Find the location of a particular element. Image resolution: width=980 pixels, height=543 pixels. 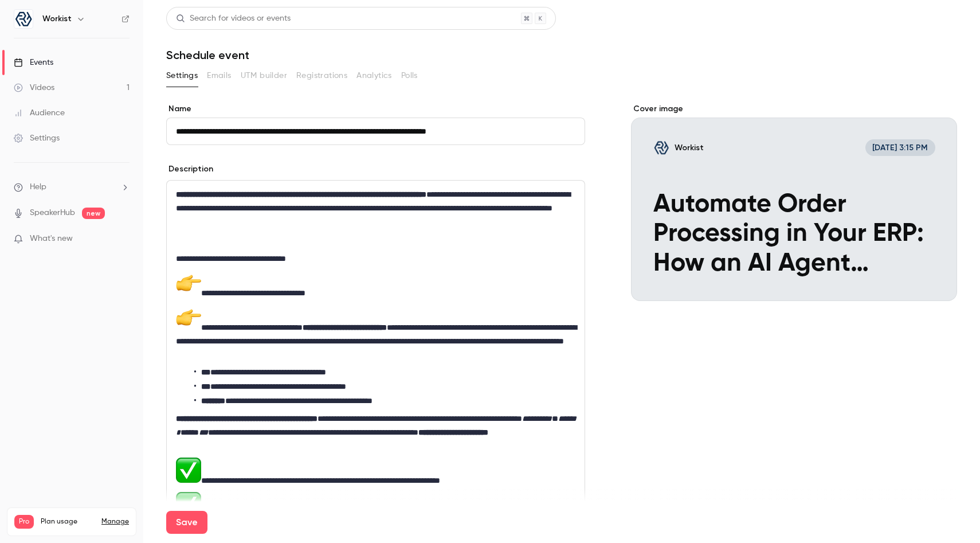

label: Description is located at coordinates (190, 169).